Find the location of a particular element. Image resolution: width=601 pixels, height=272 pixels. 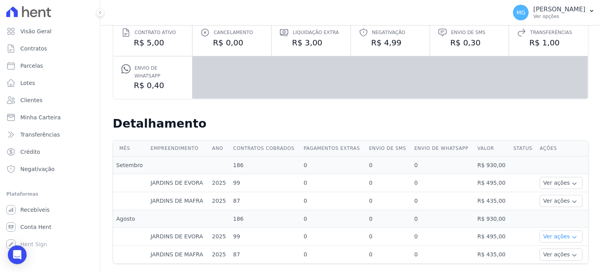

th: Status is located at coordinates (523, 148).